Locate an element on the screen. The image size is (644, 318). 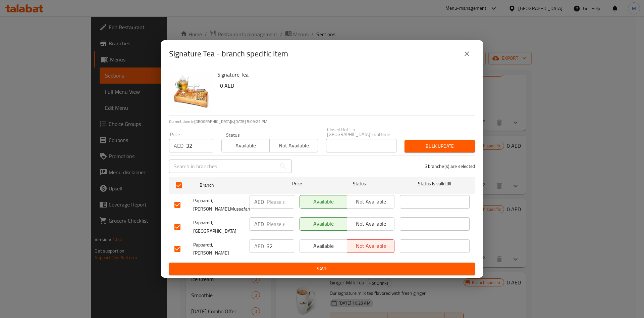
h6: 0 AED is located at coordinates (345, 86).